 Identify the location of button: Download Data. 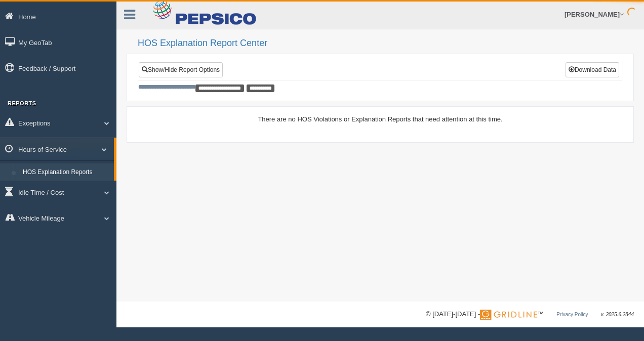
(592, 70).